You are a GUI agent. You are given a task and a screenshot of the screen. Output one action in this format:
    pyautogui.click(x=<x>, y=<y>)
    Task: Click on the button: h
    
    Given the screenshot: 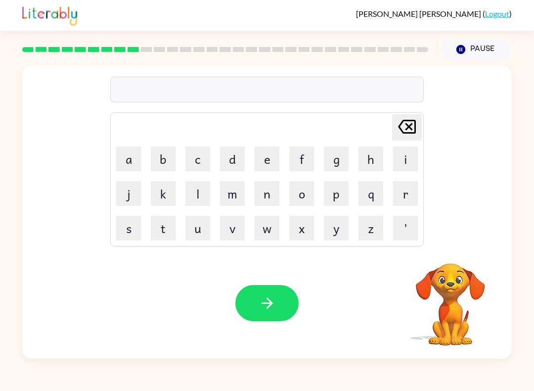 What is the action you would take?
    pyautogui.click(x=371, y=159)
    